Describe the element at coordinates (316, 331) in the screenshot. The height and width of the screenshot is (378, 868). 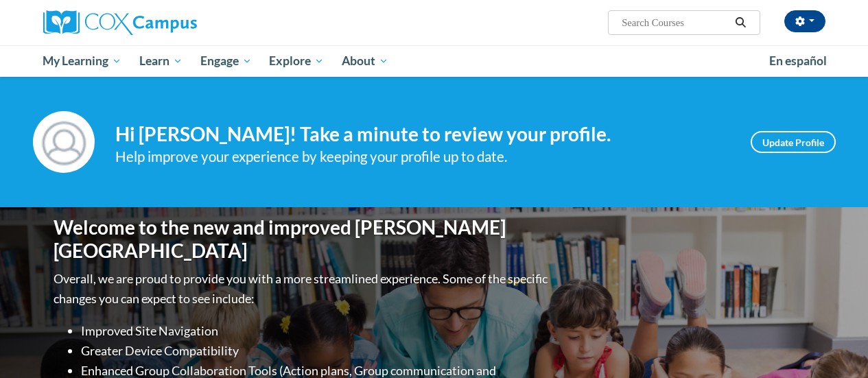
I see `li: Improved Site Navigation` at that location.